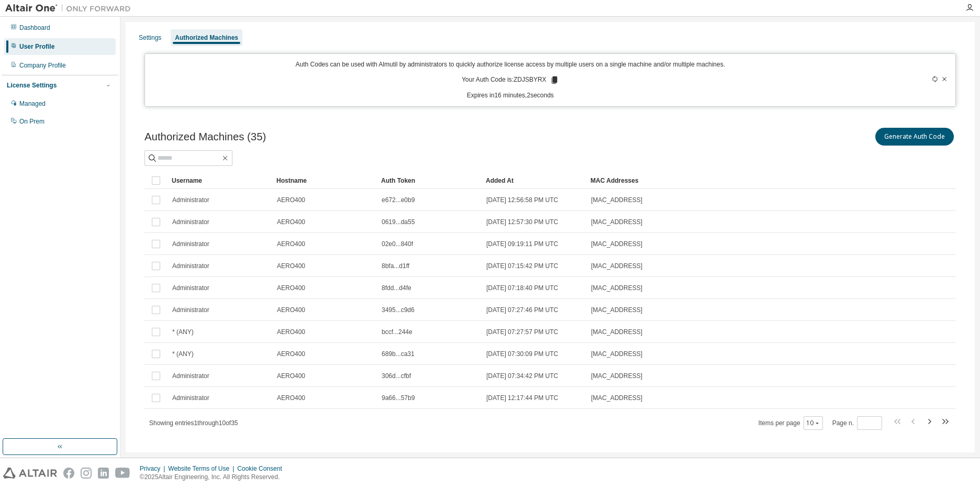  I want to click on img: linkedin.svg, so click(103, 473).